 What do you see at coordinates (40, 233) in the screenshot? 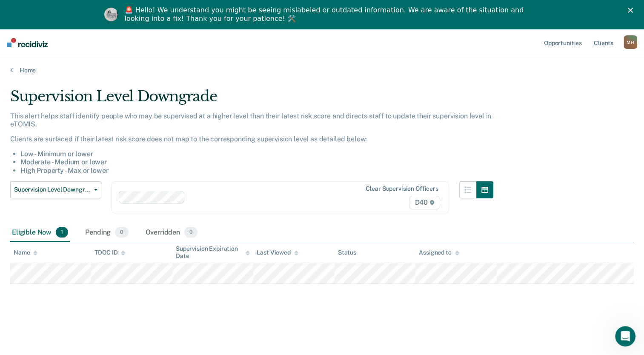
I see `div: Eligible Now1` at bounding box center [40, 233].